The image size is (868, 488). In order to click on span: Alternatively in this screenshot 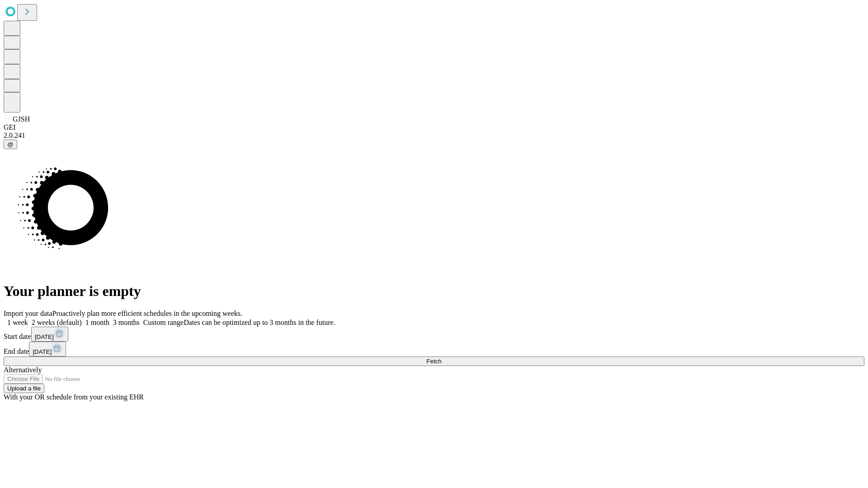, I will do `click(23, 370)`.